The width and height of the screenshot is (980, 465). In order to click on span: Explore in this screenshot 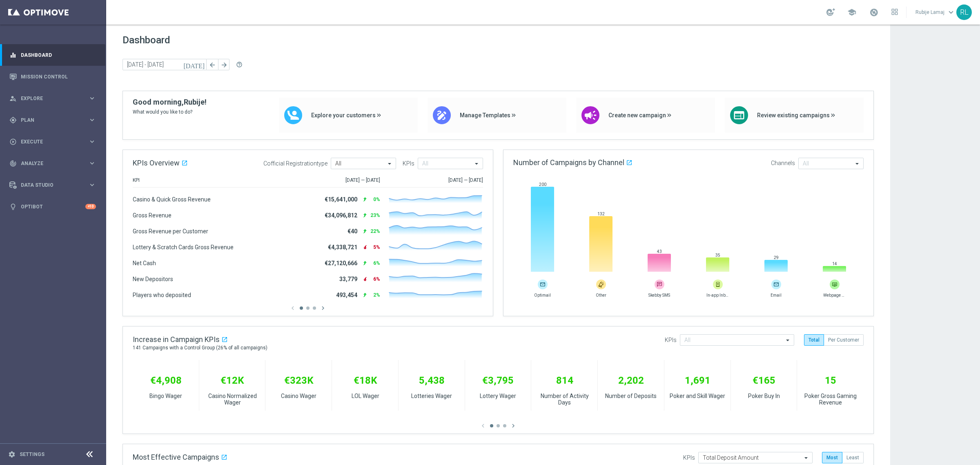, I will do `click(54, 99)`.